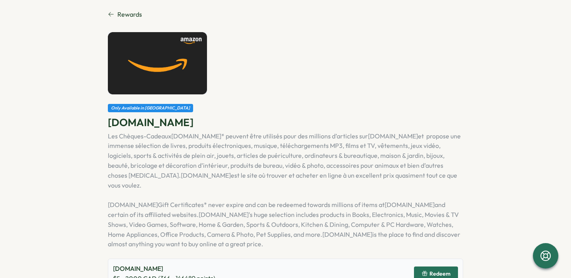  Describe the element at coordinates (440, 274) in the screenshot. I see `span: Redeem` at that location.